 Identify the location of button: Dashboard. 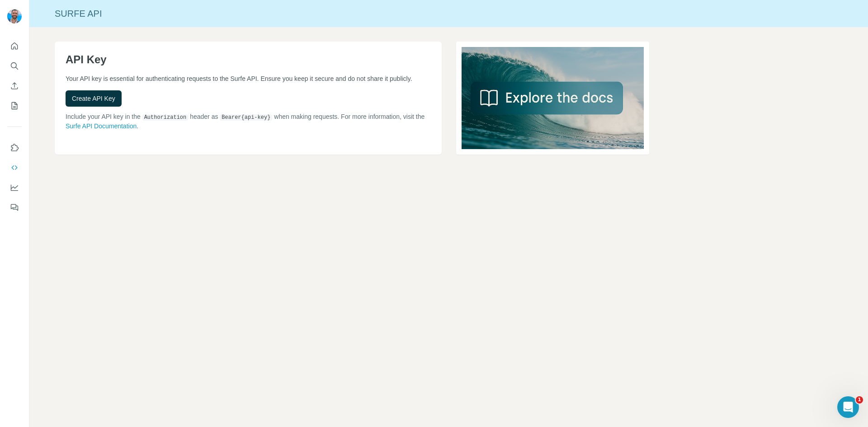
(14, 188).